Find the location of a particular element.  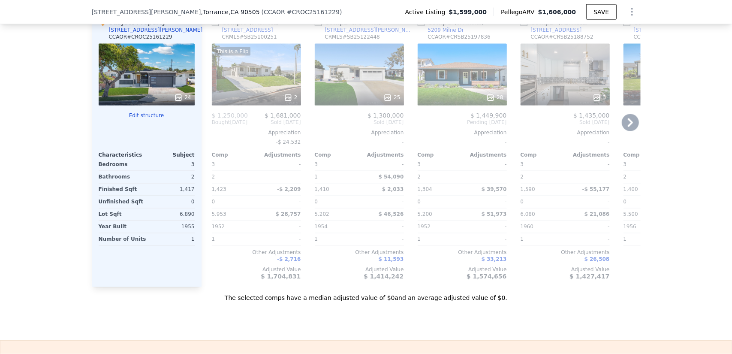

span: -$ 24,532 is located at coordinates (289, 142).